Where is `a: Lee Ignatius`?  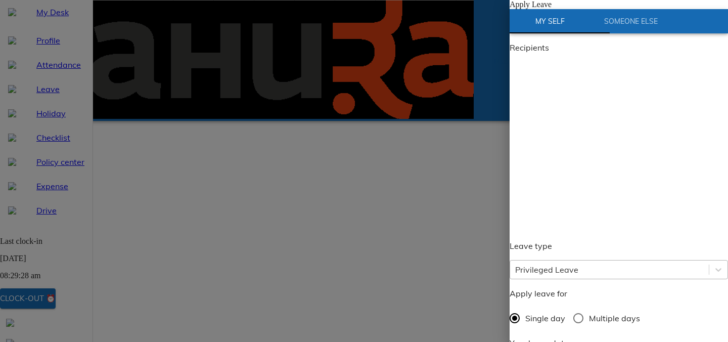 a: Lee Ignatius is located at coordinates (619, 189).